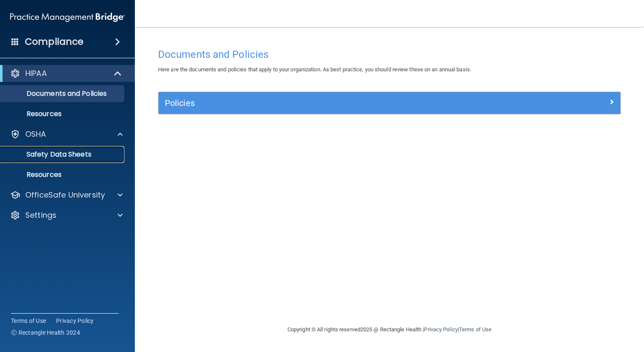 The width and height of the screenshot is (644, 352). Describe the element at coordinates (390, 54) in the screenshot. I see `h4: Documents and Policies` at that location.